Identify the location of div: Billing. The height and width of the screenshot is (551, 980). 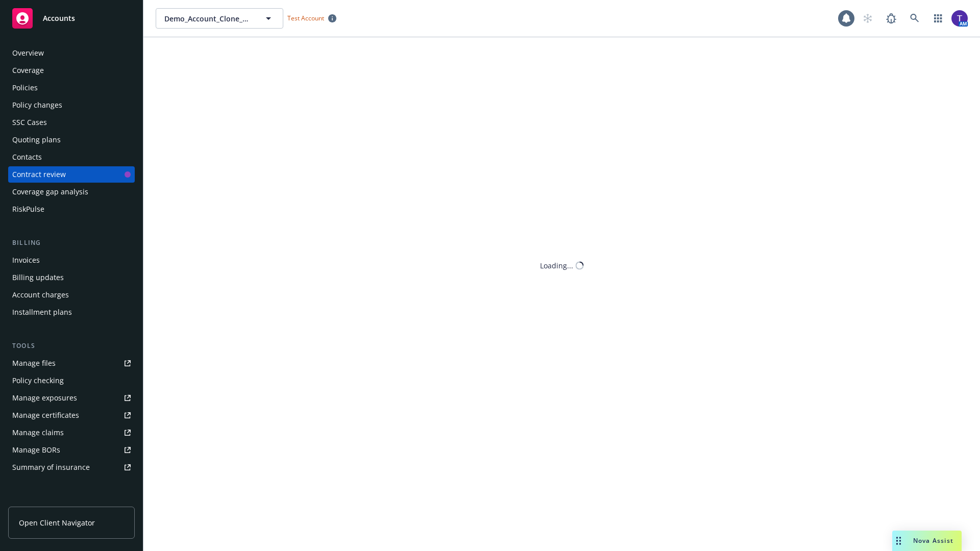
(72, 243).